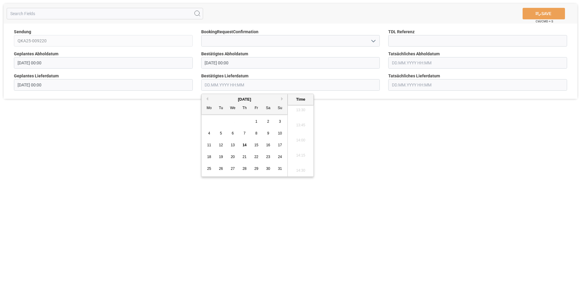 The height and width of the screenshot is (288, 581). I want to click on div: Choose Tuesday, August 26th, 2025, so click(221, 169).